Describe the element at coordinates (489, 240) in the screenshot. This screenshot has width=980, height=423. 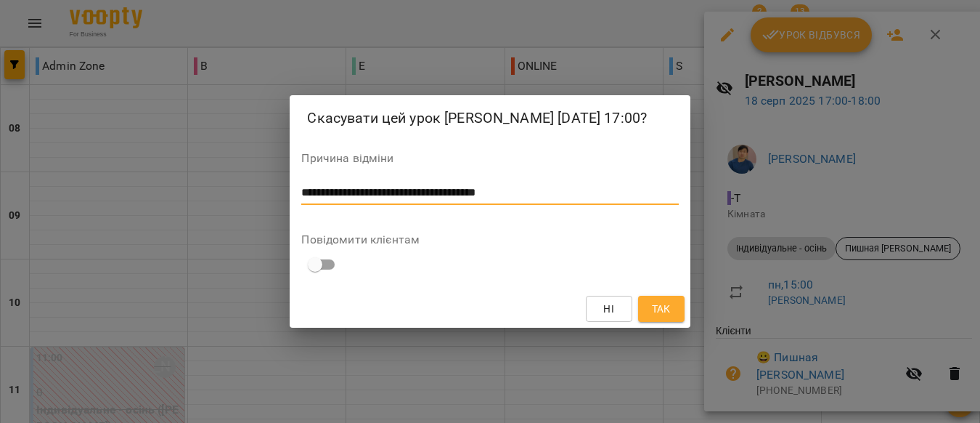
I see `label: Повідомити клієнтам` at that location.